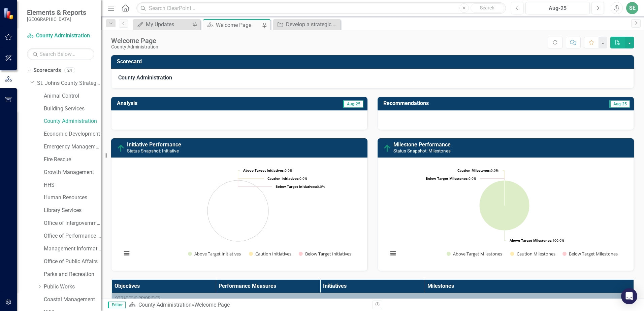 This screenshot has height=311, width=644. I want to click on small: Status Snapshot: Initiative, so click(153, 151).